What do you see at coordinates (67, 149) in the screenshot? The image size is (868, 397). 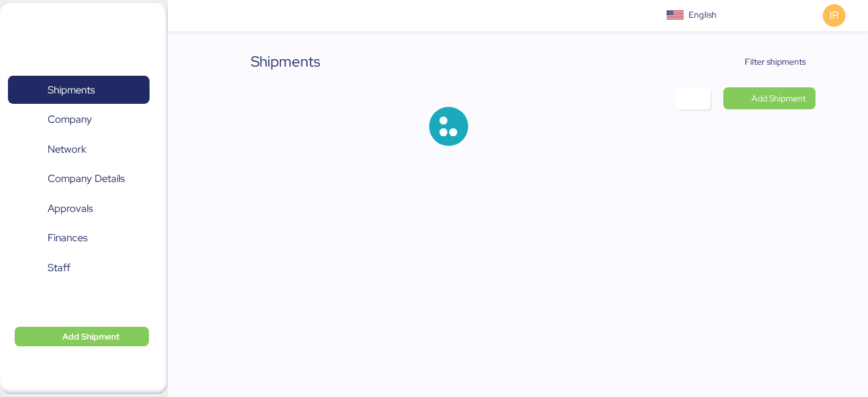 I see `span: Network` at bounding box center [67, 149].